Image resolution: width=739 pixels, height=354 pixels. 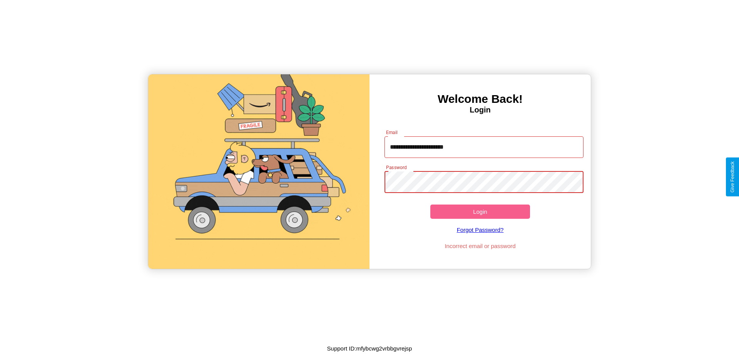 I want to click on div: Give Feedback, so click(x=733, y=177).